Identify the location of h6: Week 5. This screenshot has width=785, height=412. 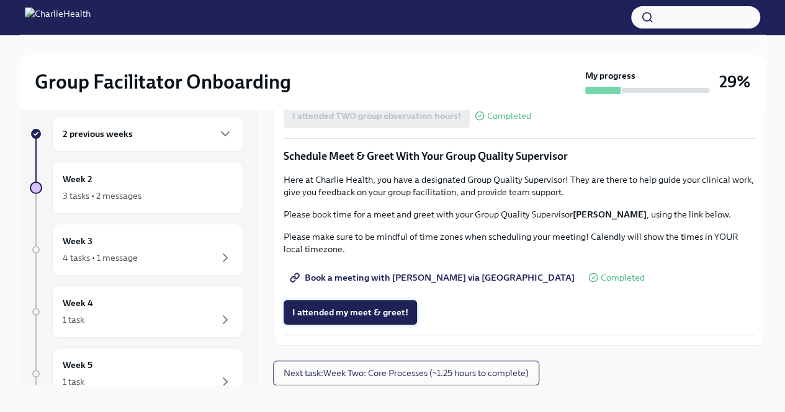
(78, 365).